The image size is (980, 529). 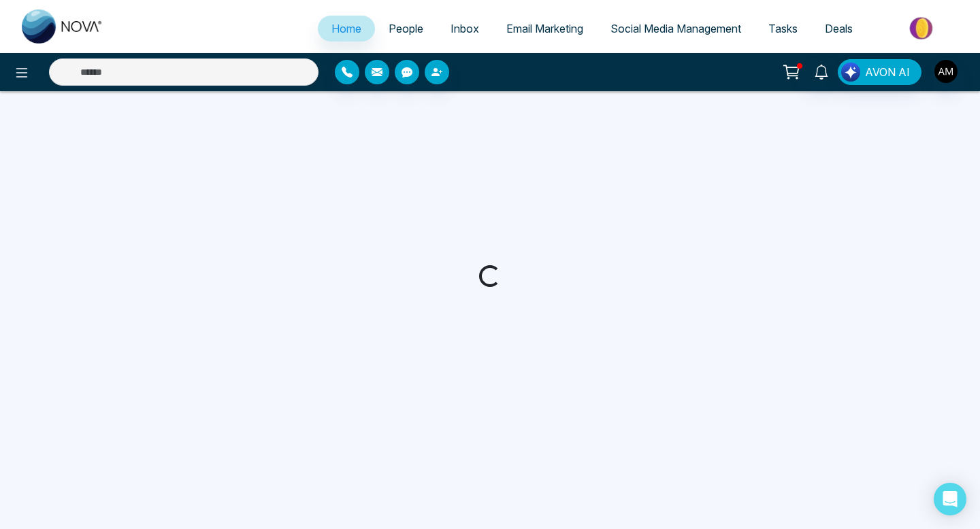 What do you see at coordinates (887, 72) in the screenshot?
I see `span: AVON AI` at bounding box center [887, 72].